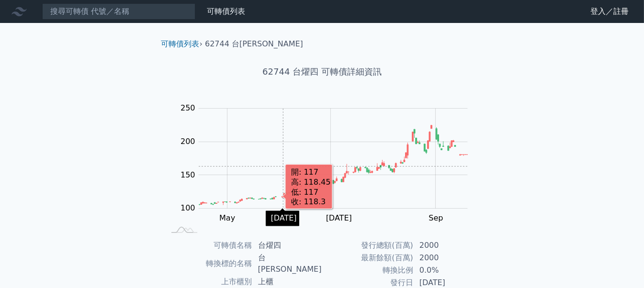  I want to click on a: 登入／註冊, so click(609, 11).